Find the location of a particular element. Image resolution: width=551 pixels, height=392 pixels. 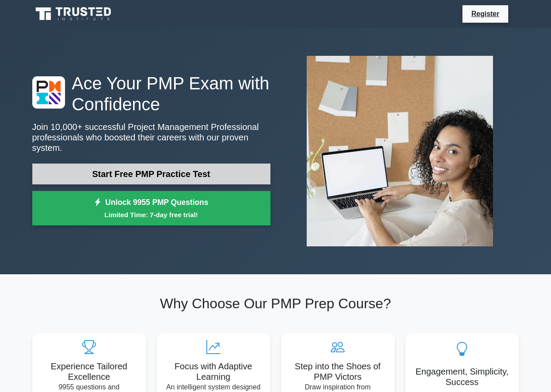

a: Unlock 9955 PMP QuestionsLimited Time: 7-day free trial! is located at coordinates (151, 209).